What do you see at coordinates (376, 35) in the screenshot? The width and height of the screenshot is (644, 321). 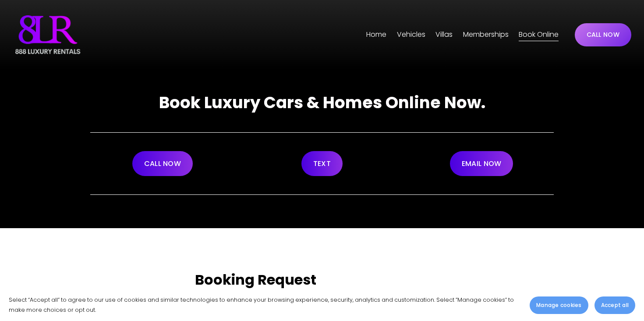 I see `a: Home` at bounding box center [376, 35].